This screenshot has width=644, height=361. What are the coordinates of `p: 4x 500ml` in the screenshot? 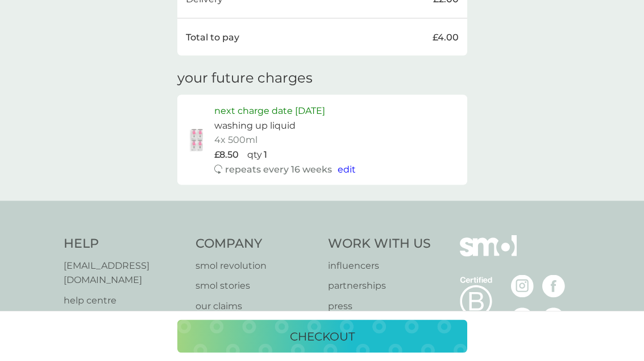 It's located at (236, 140).